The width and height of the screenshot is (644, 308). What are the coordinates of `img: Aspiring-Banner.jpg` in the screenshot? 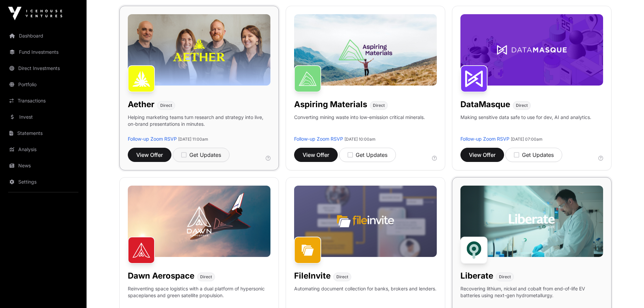 It's located at (365, 50).